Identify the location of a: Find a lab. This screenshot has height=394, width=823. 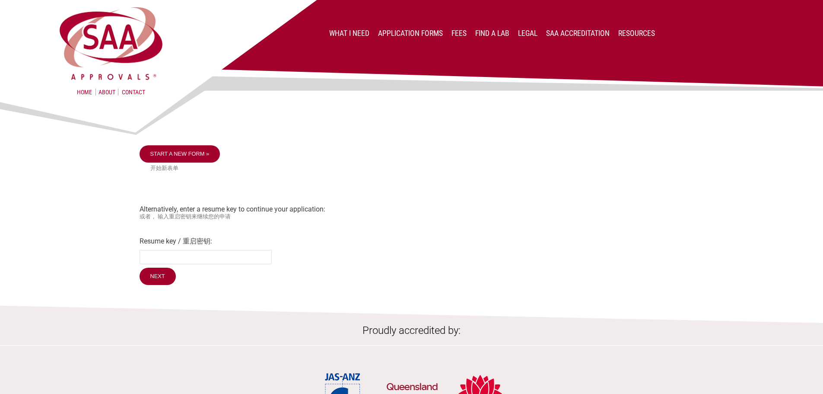
(492, 33).